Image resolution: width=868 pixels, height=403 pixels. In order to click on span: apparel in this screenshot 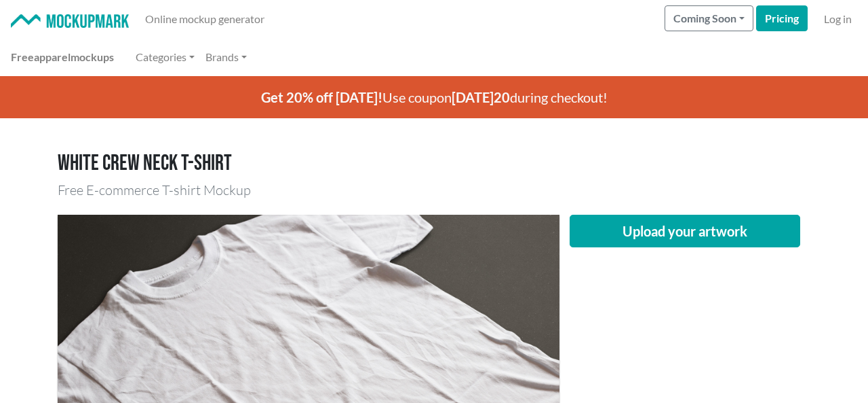, I will do `click(53, 57)`.